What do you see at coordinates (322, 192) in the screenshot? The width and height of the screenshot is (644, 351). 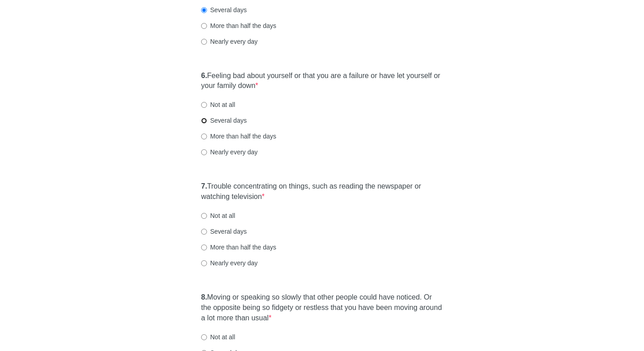 I see `label: Trouble concentrating on things, such as reading the newspaper or watching television` at bounding box center [322, 192].